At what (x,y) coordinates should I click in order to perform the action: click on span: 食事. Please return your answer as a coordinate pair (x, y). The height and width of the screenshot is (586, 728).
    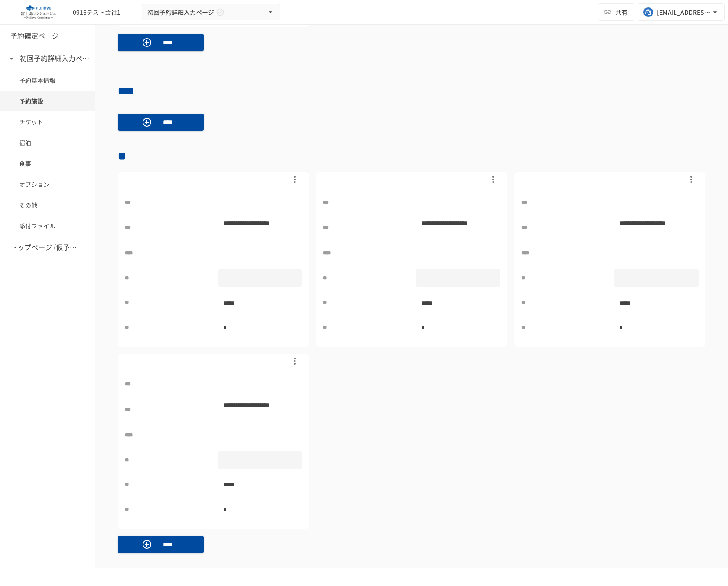
    Looking at the image, I should click on (47, 163).